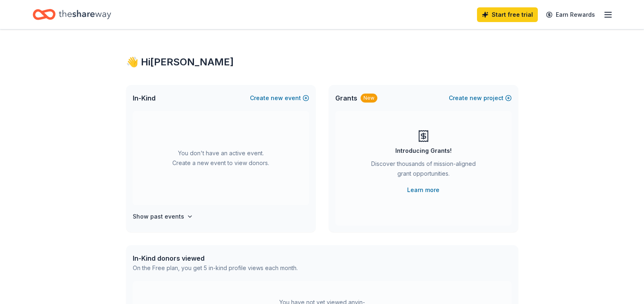  I want to click on a: Learn more, so click(423, 190).